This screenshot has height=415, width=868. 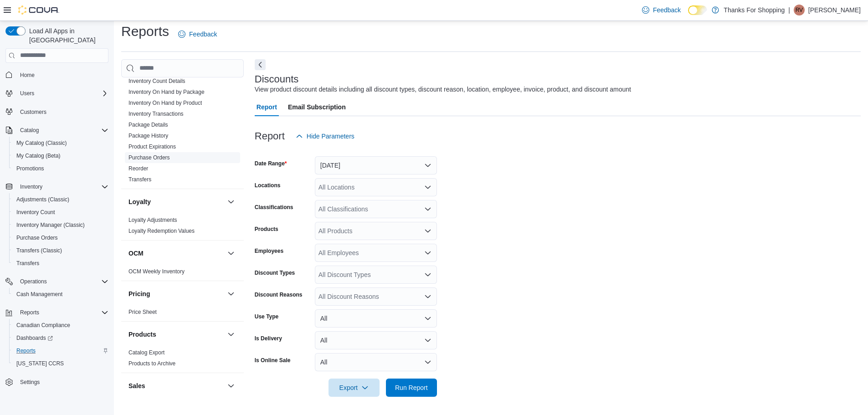 I want to click on span: My Catalog (Beta), so click(x=60, y=156).